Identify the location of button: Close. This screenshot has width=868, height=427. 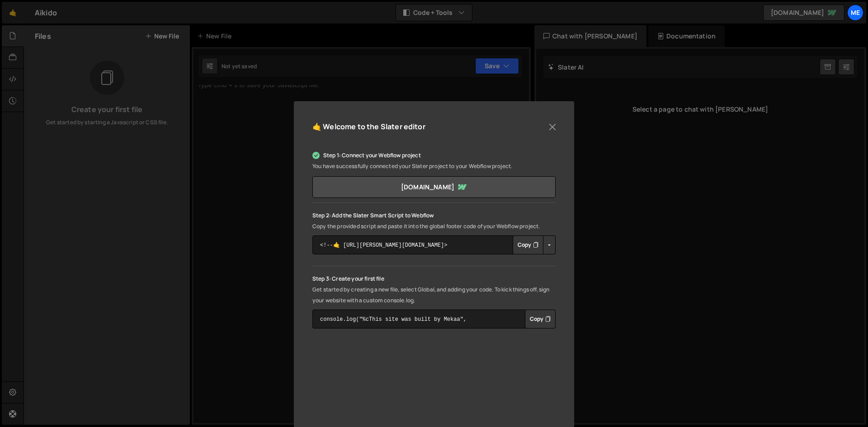
(552, 127).